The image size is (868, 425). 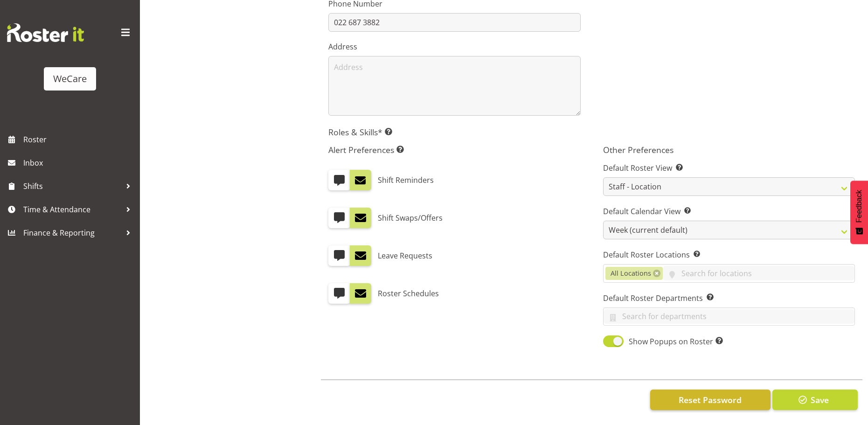 What do you see at coordinates (729, 255) in the screenshot?
I see `label: Default Roster Locations` at bounding box center [729, 255].